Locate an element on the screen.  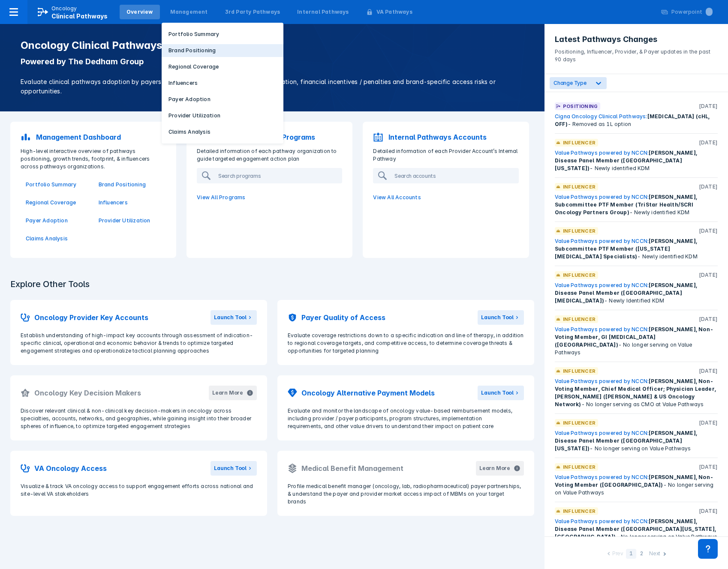
h2: Oncology Key Decision Makers is located at coordinates (88, 393).